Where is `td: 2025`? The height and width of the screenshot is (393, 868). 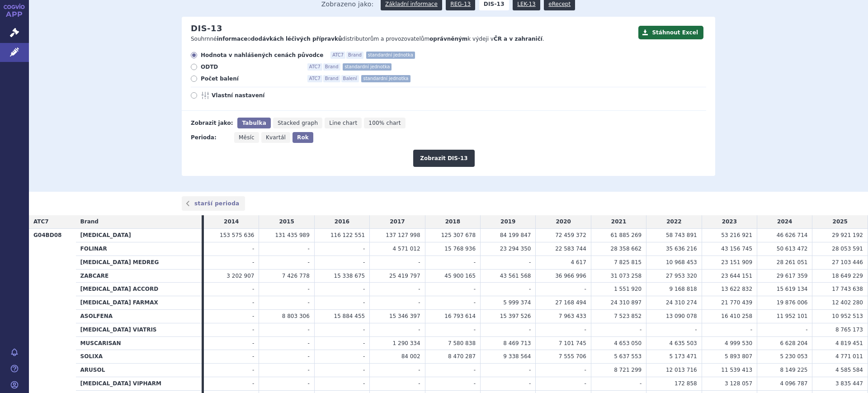
td: 2025 is located at coordinates (840, 222).